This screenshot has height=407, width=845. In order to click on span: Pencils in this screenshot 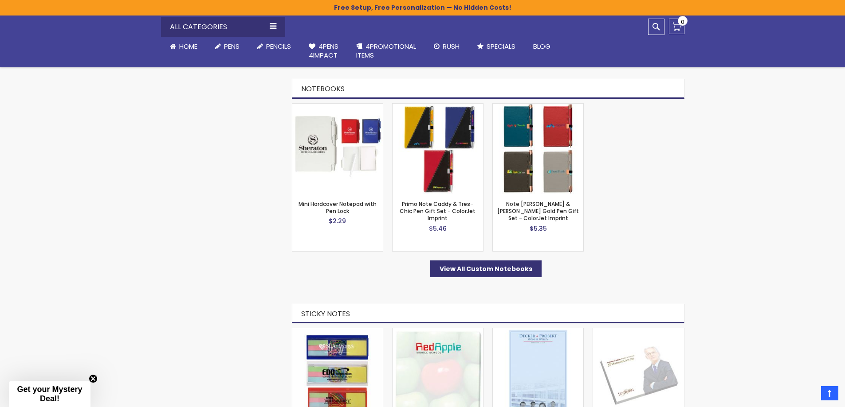, I will do `click(278, 46)`.